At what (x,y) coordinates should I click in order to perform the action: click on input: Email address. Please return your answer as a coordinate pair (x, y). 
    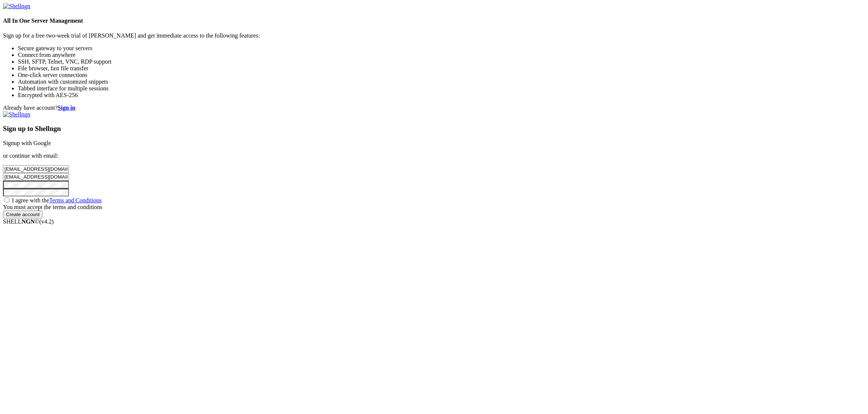
    Looking at the image, I should click on (36, 177).